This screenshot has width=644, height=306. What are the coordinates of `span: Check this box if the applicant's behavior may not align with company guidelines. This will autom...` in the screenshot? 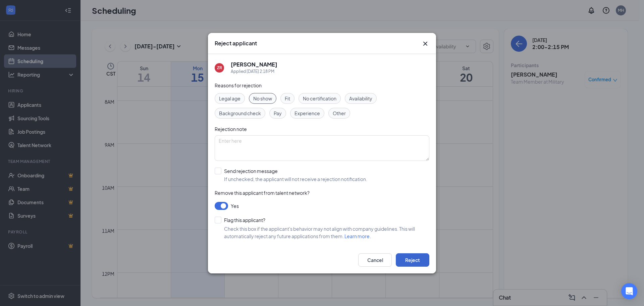 It's located at (320, 232).